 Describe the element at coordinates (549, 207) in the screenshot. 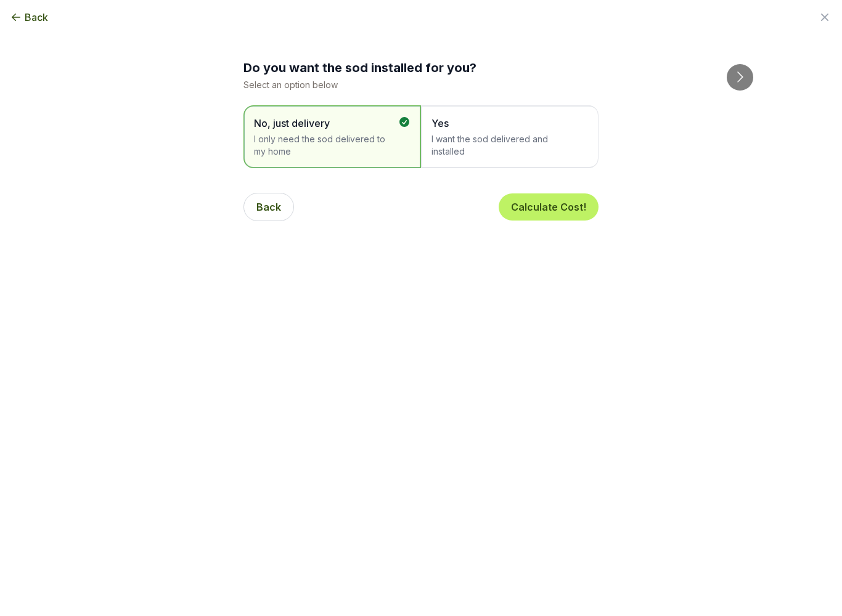

I see `button: Calculate Cost!` at that location.